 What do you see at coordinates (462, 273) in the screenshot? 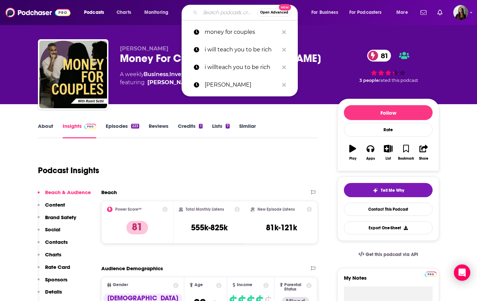
I see `div: Open Intercom Messenger` at bounding box center [462, 273].